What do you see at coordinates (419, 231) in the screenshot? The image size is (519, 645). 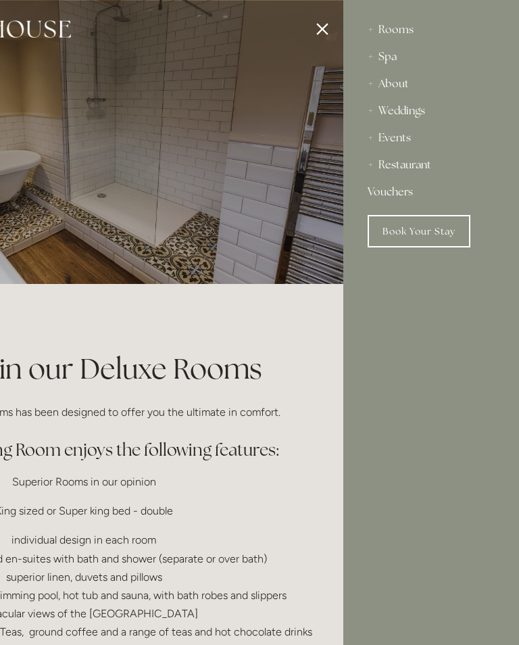 I see `a: Book Your Stay` at bounding box center [419, 231].